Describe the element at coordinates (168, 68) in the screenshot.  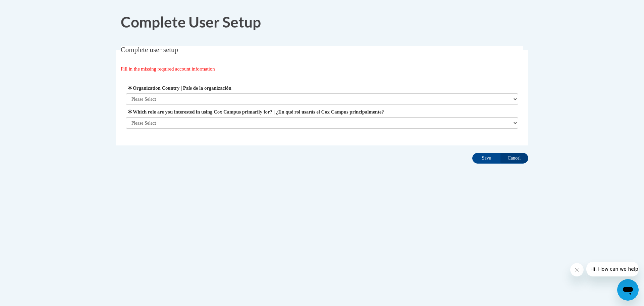
I see `span: Fill in the missing required account information` at that location.